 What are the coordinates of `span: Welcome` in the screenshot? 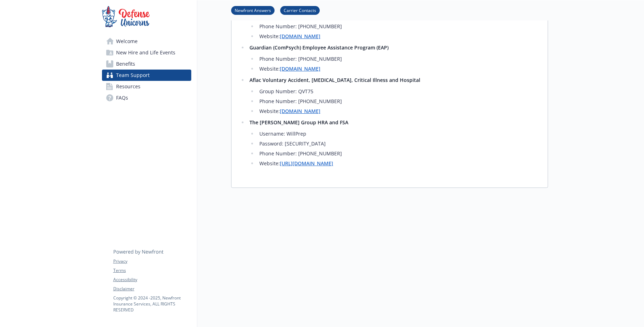 It's located at (127, 41).